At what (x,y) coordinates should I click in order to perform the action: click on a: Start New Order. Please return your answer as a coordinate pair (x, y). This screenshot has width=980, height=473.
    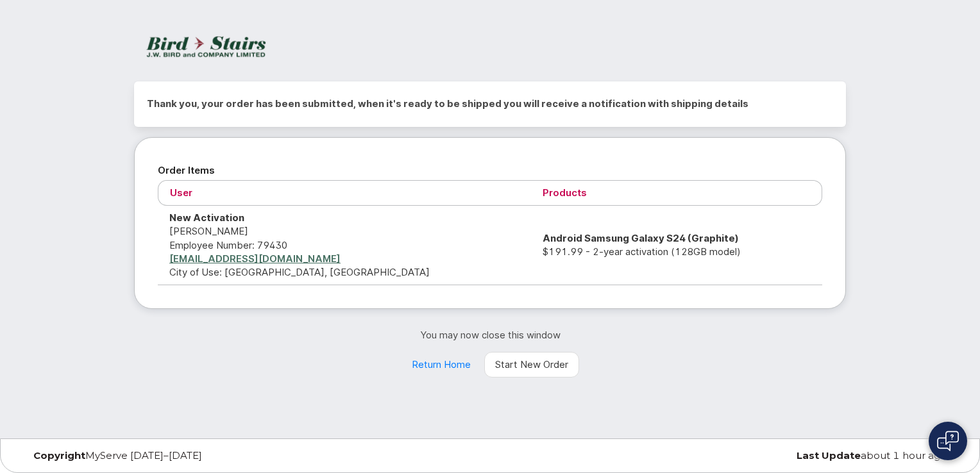
    Looking at the image, I should click on (532, 364).